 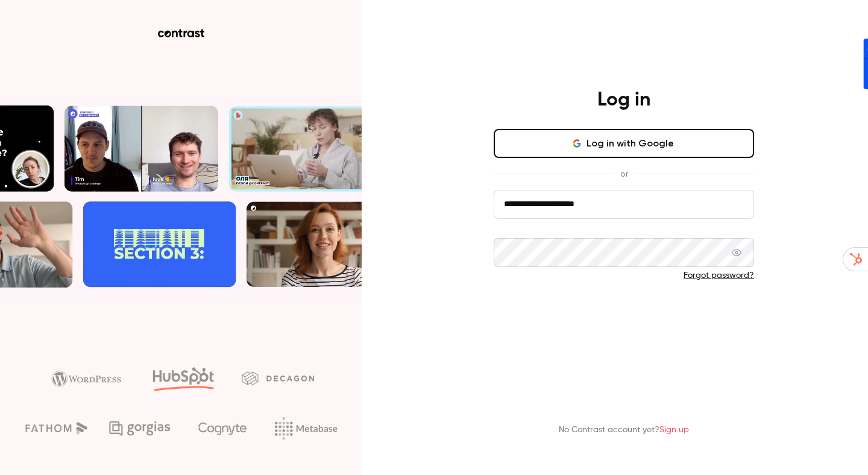 I want to click on button: Log in with Google, so click(x=624, y=144).